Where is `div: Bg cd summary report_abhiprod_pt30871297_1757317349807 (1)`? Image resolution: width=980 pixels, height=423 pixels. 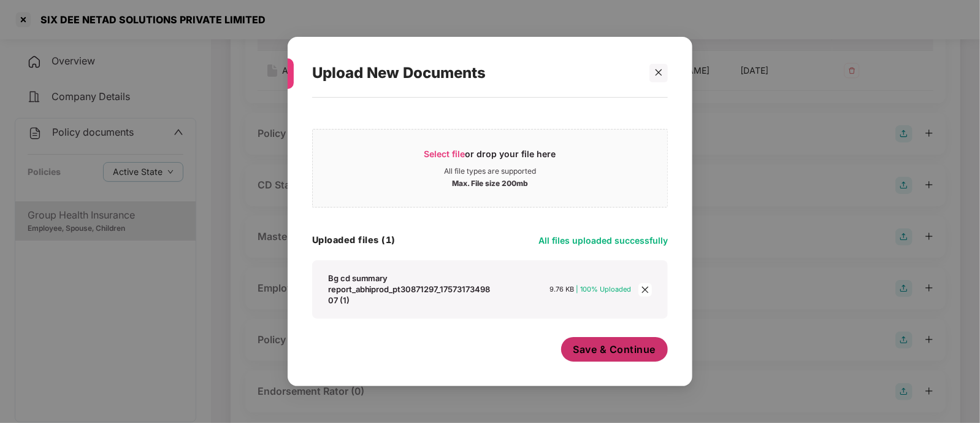
div: Bg cd summary report_abhiprod_pt30871297_1757317349807 (1) is located at coordinates (411, 289).